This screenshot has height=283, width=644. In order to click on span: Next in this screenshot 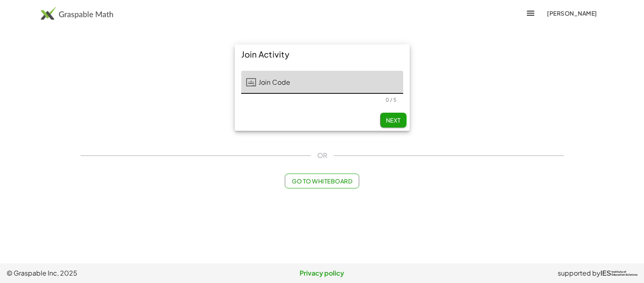, I will do `click(393, 120)`.